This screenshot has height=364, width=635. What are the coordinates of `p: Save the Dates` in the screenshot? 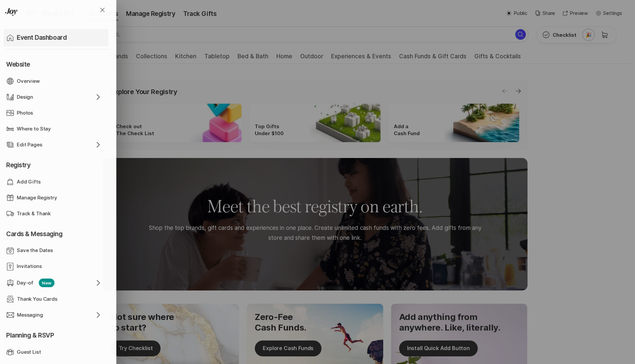 It's located at (35, 250).